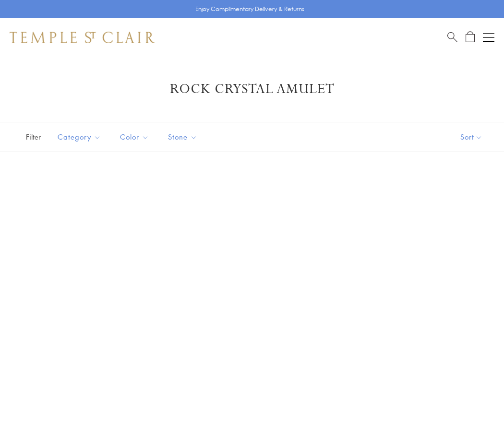 This screenshot has height=426, width=504. Describe the element at coordinates (489, 38) in the screenshot. I see `button: Open navigation` at that location.